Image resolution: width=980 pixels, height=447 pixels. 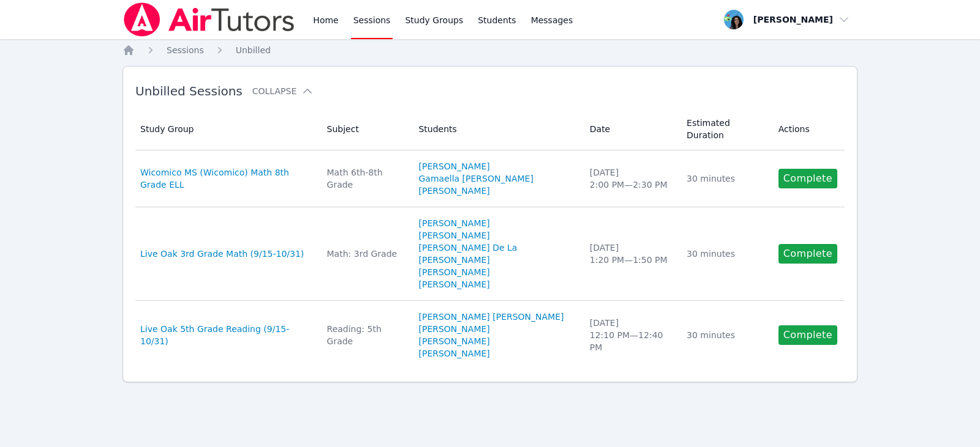 What do you see at coordinates (366, 336) in the screenshot?
I see `div: Reading: 5th Grade` at bounding box center [366, 336].